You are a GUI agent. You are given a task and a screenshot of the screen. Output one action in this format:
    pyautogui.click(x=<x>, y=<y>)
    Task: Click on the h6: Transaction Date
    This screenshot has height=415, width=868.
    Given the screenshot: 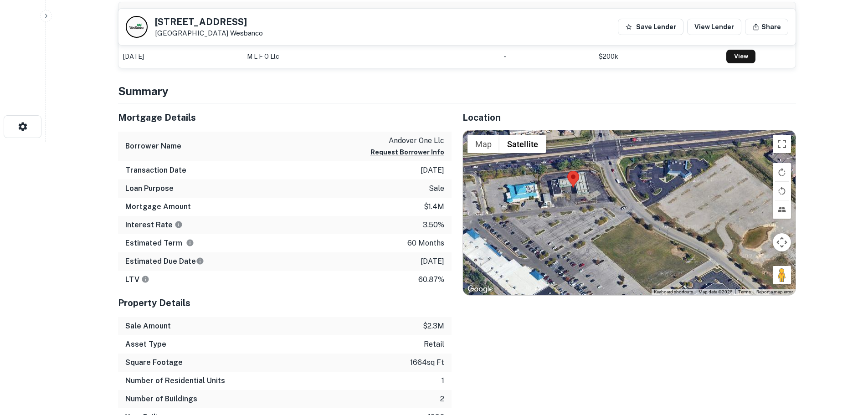 What is the action you would take?
    pyautogui.click(x=156, y=170)
    